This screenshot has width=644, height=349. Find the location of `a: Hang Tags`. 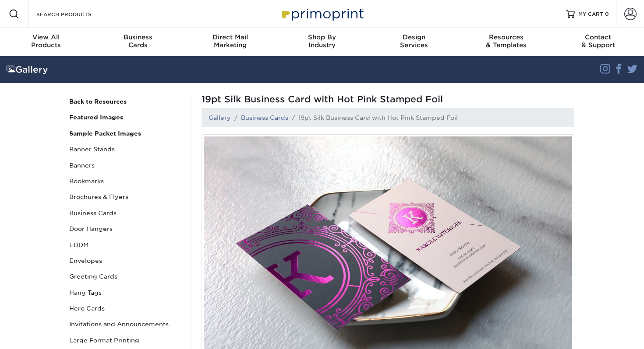

a: Hang Tags is located at coordinates (125, 293).